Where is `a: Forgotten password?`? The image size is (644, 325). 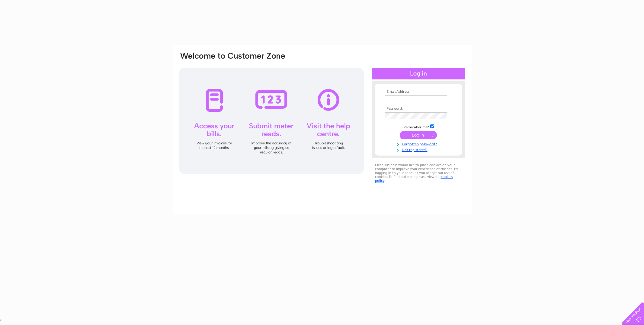 a: Forgotten password? is located at coordinates (419, 143).